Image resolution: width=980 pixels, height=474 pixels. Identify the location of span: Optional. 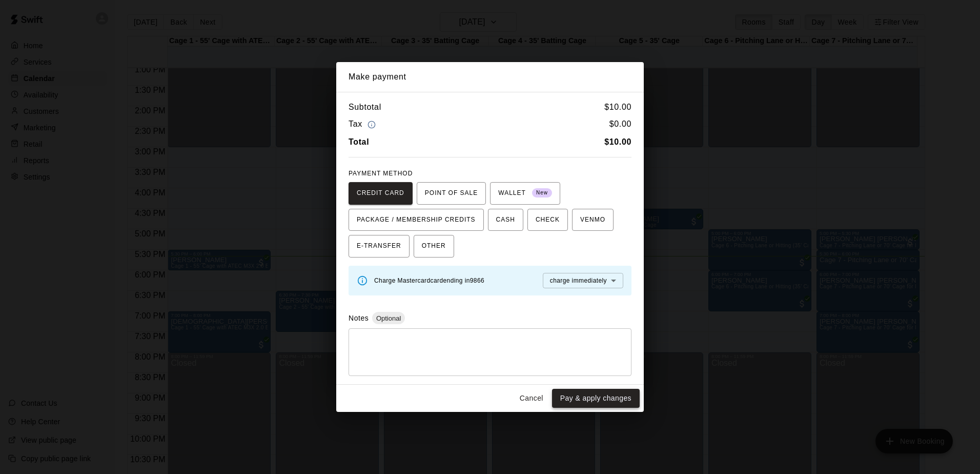
(389, 318).